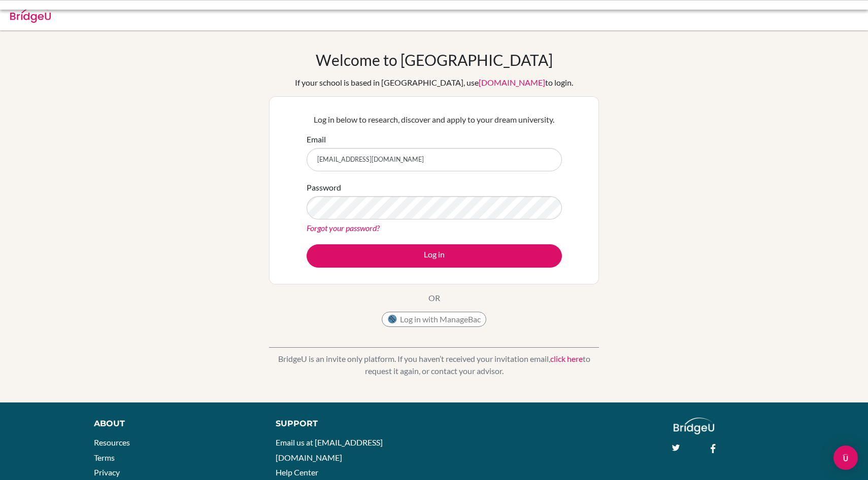  Describe the element at coordinates (434, 119) in the screenshot. I see `p: Log in below to research, discover and apply to your dream university.` at that location.